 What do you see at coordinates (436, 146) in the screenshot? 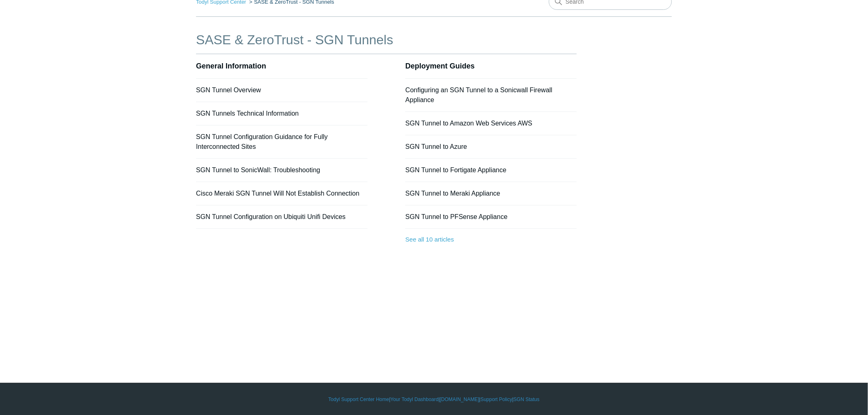
I see `a: SGN Tunnel to Azure` at bounding box center [436, 146].